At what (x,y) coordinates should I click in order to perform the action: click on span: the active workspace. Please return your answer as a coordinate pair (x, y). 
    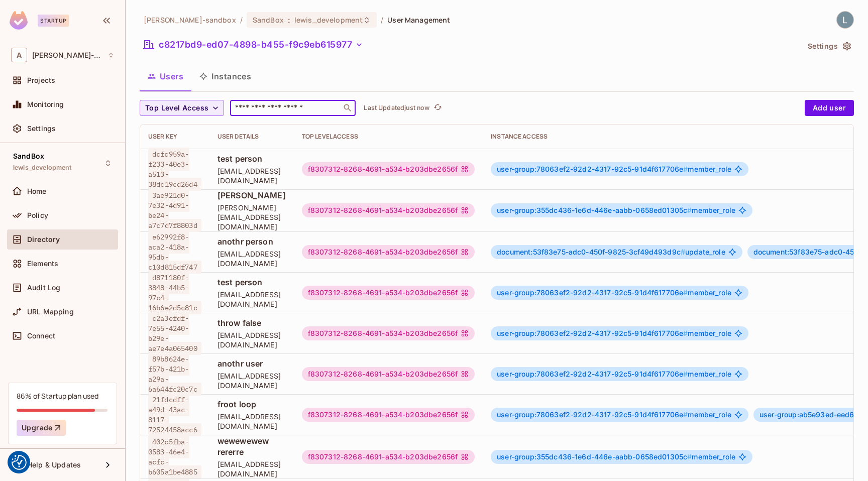
    Looking at the image, I should click on (189, 20).